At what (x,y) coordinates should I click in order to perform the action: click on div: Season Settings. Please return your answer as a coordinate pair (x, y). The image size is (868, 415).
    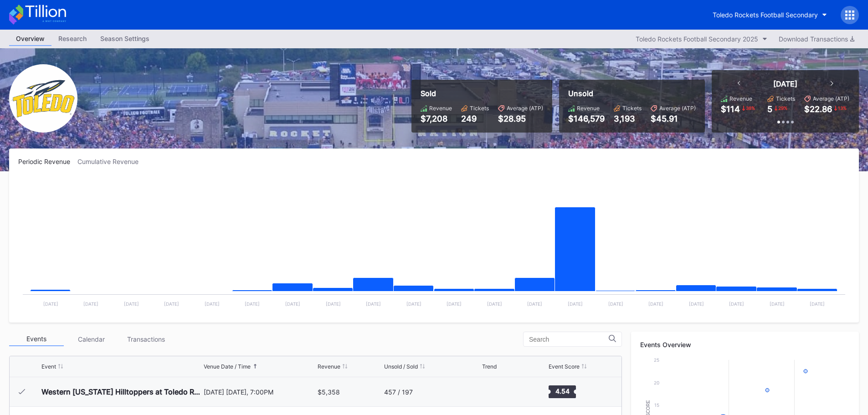
    Looking at the image, I should click on (125, 38).